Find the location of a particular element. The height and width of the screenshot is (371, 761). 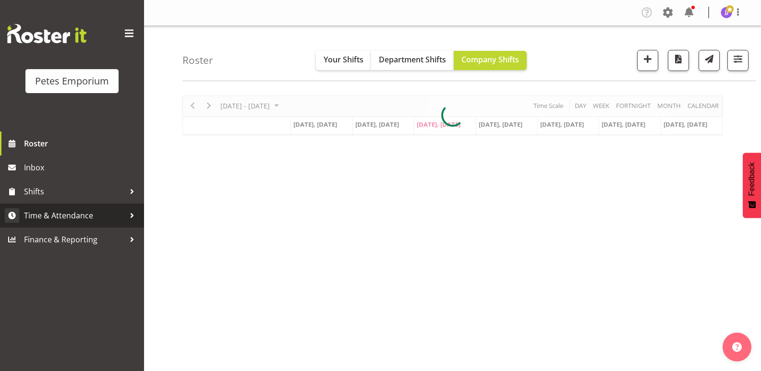

span: Inbox is located at coordinates (82, 168).